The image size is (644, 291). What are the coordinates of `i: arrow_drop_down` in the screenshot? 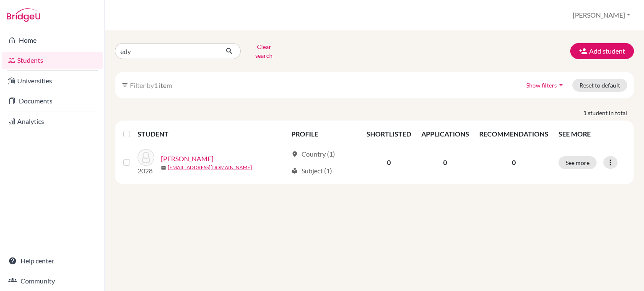 It's located at (561, 85).